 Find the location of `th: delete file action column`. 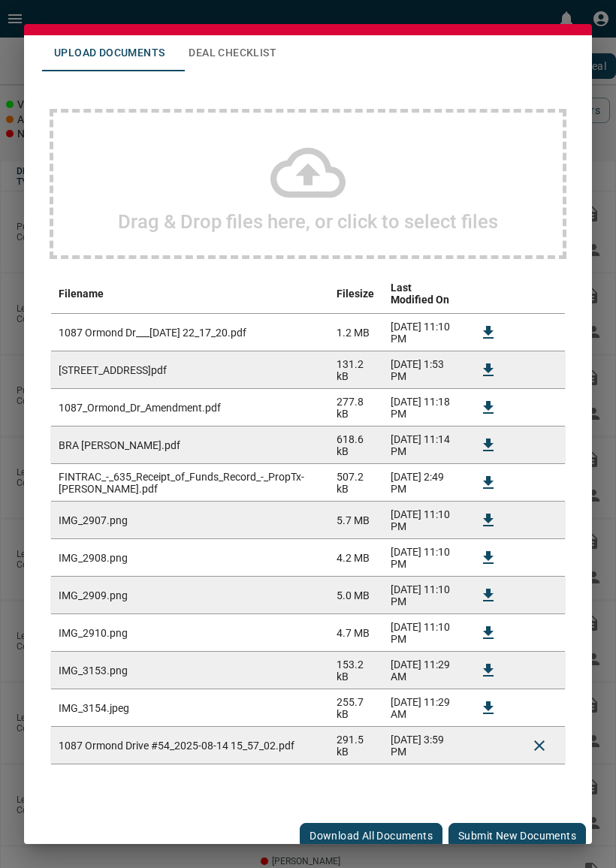

th: delete file action column is located at coordinates (540, 294).